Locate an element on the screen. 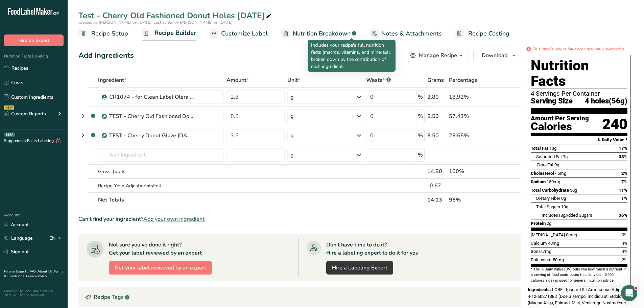 The width and height of the screenshot is (644, 308). a: Language is located at coordinates (18, 238).